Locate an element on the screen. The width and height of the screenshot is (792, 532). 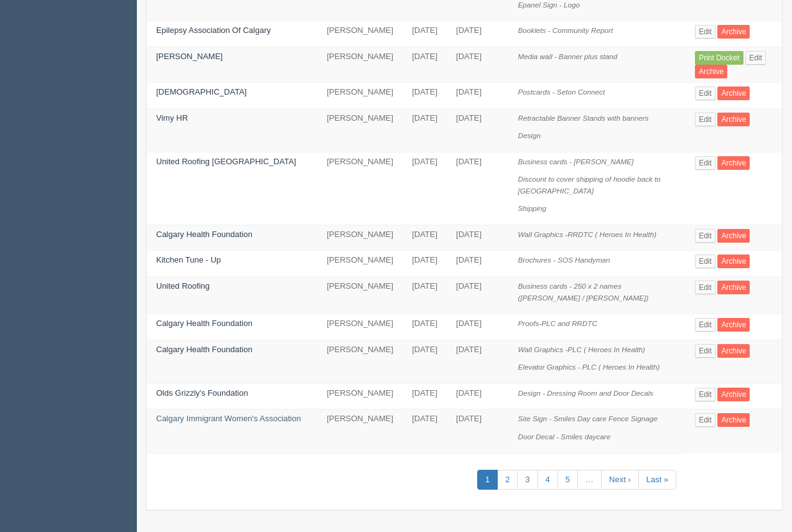
a: Calgary Immigrant Women's Association is located at coordinates (228, 418).